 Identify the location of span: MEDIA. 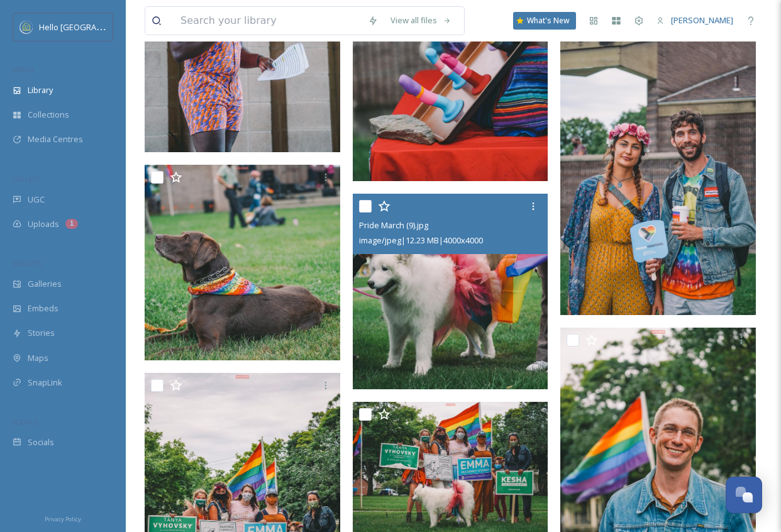
(24, 69).